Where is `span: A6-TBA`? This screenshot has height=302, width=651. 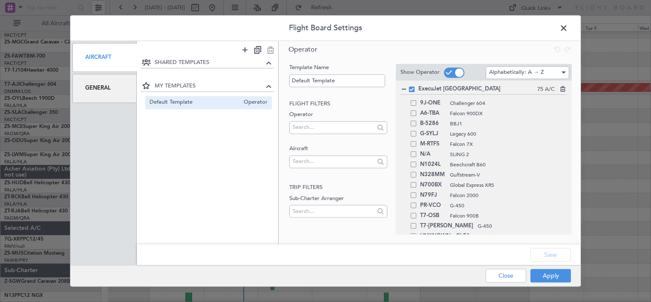
span: A6-TBA is located at coordinates (433, 113).